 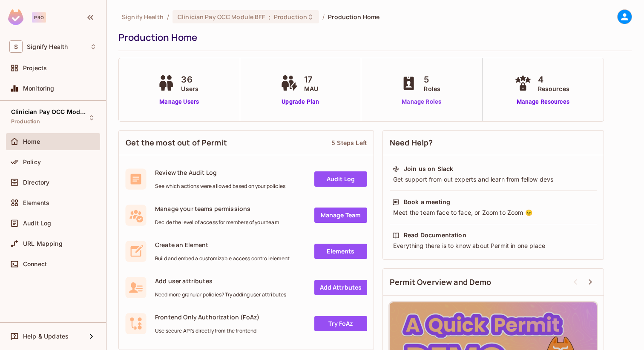 I want to click on span: Review the Audit Log, so click(x=220, y=172).